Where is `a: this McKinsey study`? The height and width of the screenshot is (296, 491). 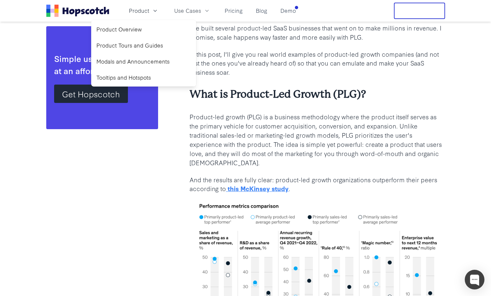
a: this McKinsey study is located at coordinates (257, 188).